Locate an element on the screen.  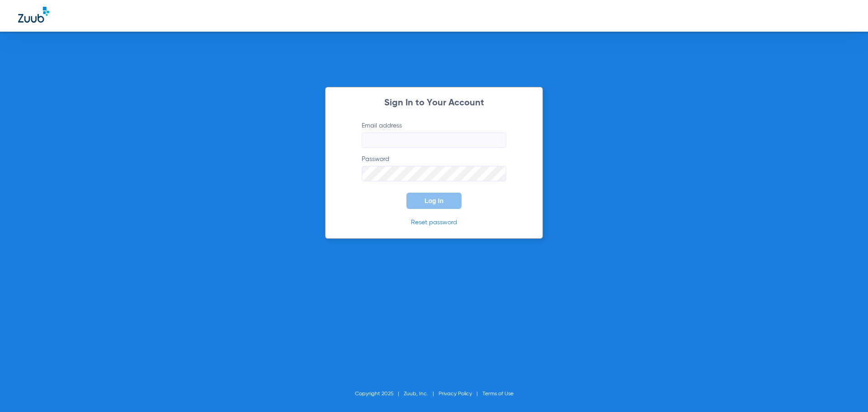
label: Email address is located at coordinates (434, 134).